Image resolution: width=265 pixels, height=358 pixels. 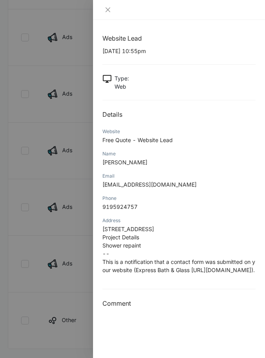 I want to click on span: 9195924757, so click(x=120, y=207).